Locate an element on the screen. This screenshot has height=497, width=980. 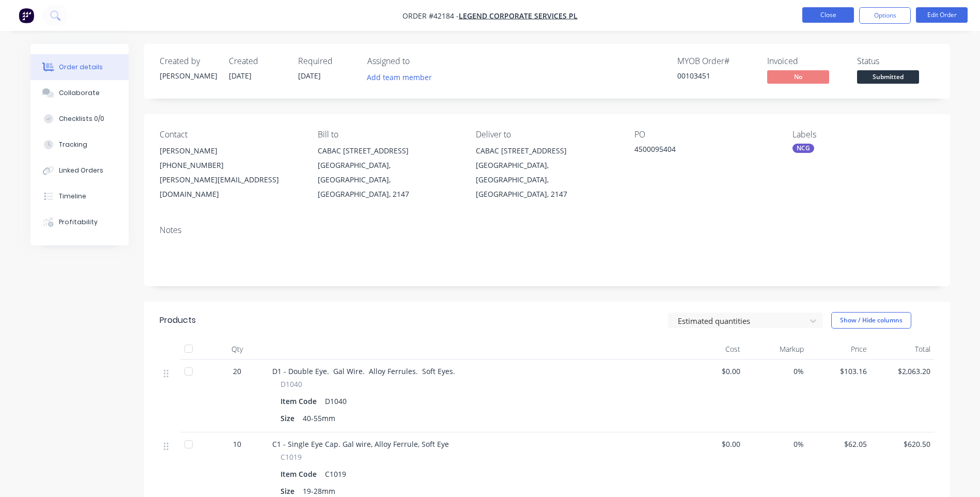
button: Submitted is located at coordinates (888, 78).